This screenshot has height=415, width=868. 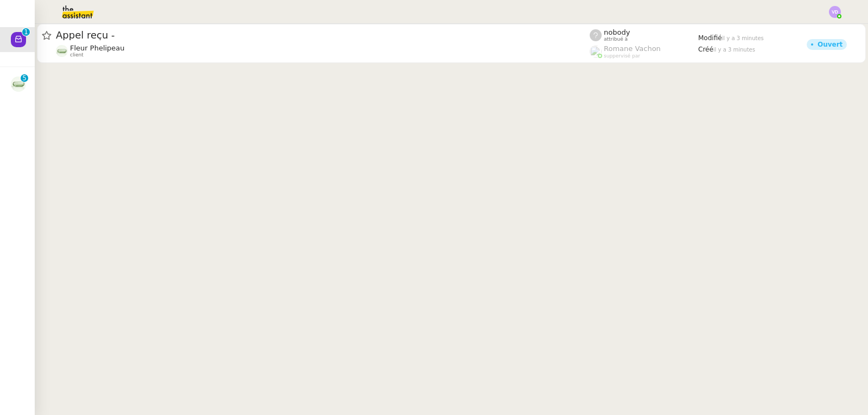 I want to click on nz-badge-sup: 1, so click(x=26, y=32).